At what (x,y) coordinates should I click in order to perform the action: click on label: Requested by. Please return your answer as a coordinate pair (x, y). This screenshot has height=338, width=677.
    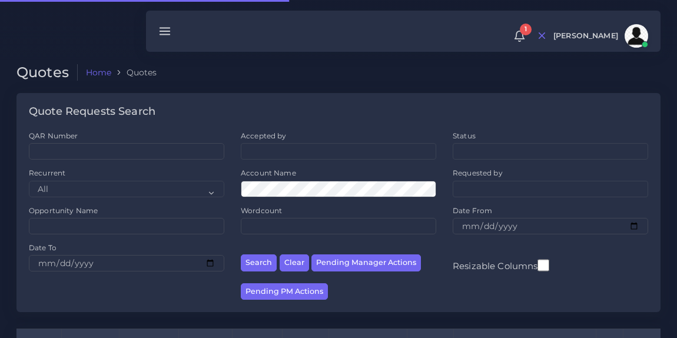
    Looking at the image, I should click on (478, 173).